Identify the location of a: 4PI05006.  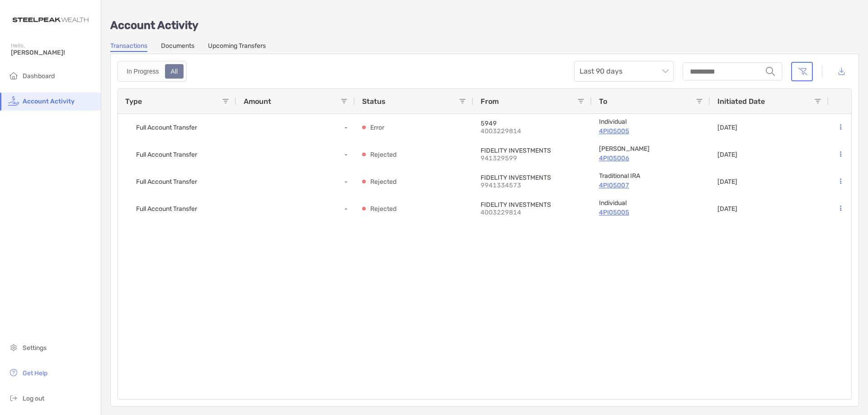
(651, 158).